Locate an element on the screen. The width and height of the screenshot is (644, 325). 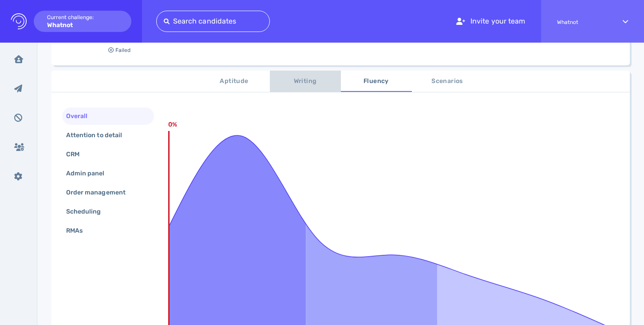
text: 0% is located at coordinates (173, 124).